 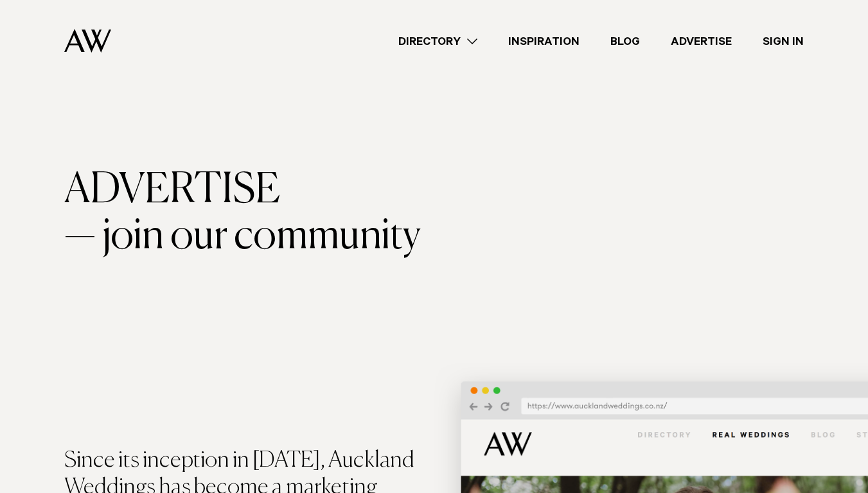 I want to click on img: Auckland Weddings Logo, so click(x=87, y=41).